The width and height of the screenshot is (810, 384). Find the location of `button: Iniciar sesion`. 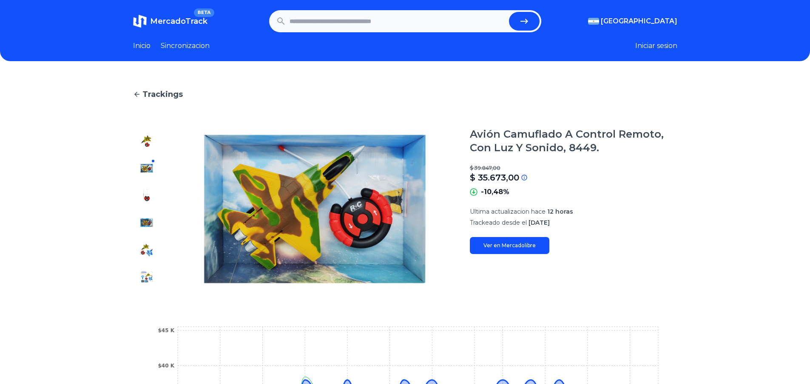

button: Iniciar sesion is located at coordinates (656, 46).